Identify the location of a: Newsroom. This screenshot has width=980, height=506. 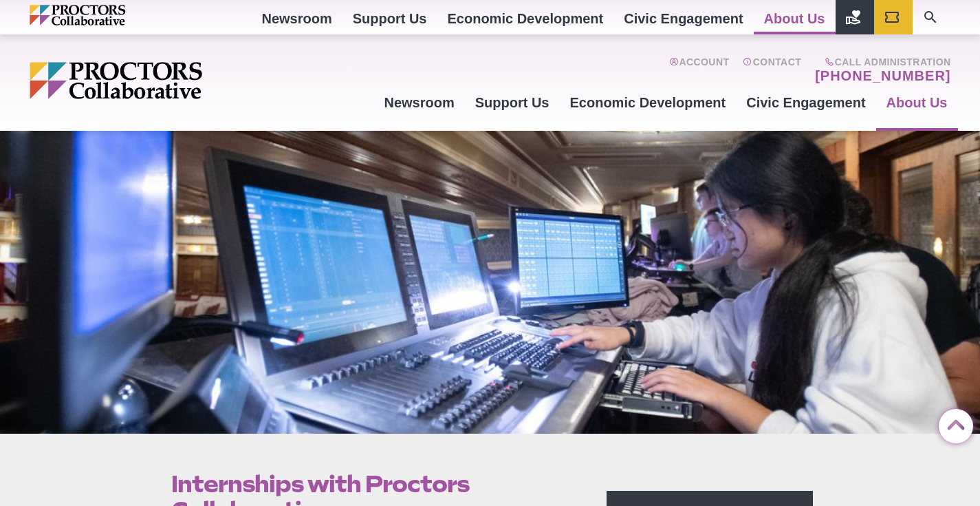
(419, 103).